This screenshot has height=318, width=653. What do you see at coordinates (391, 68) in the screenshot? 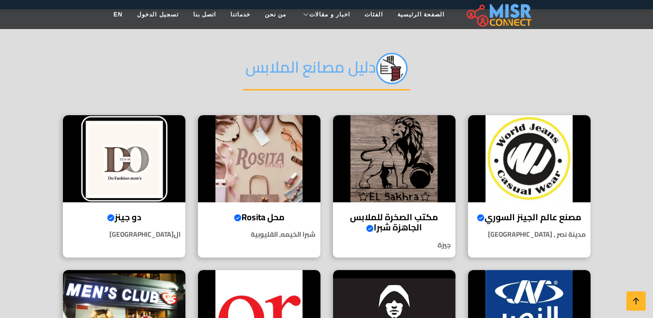
I see `img: jc8qEEzyi89FPzAOrPPq.png` at bounding box center [391, 68].